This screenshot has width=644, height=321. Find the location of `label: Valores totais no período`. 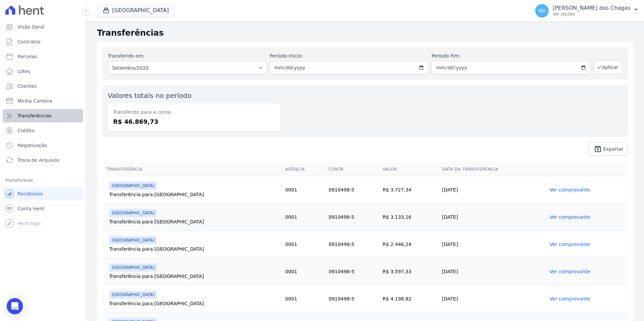

label: Valores totais no período is located at coordinates (150, 96).